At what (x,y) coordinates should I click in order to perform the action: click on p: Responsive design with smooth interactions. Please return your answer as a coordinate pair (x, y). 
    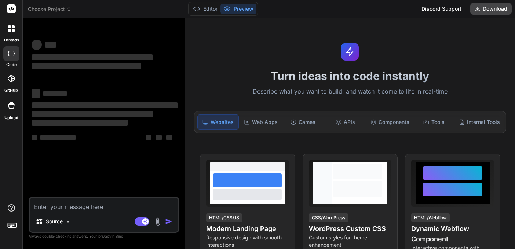
    Looking at the image, I should click on (247, 241).